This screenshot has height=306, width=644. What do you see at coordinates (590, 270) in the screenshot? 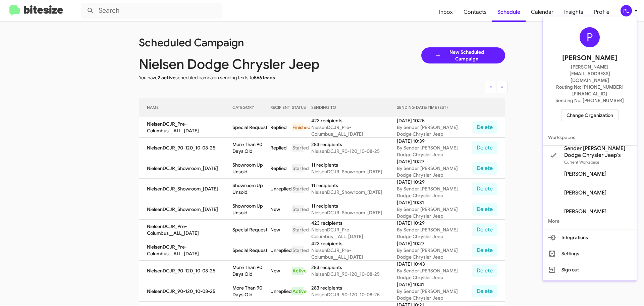
I see `button: Sign out` at bounding box center [590, 270].